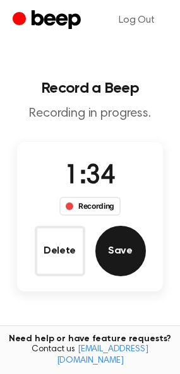  Describe the element at coordinates (48, 20) in the screenshot. I see `a: Beep` at that location.